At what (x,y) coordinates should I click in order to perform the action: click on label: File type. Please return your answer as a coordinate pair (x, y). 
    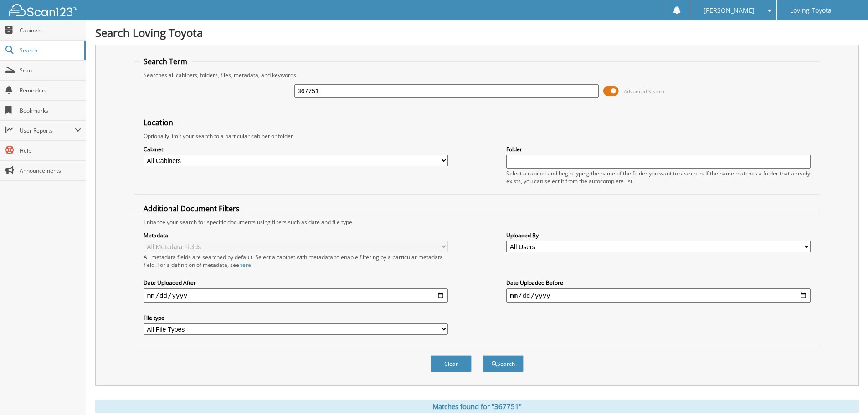
    Looking at the image, I should click on (296, 317).